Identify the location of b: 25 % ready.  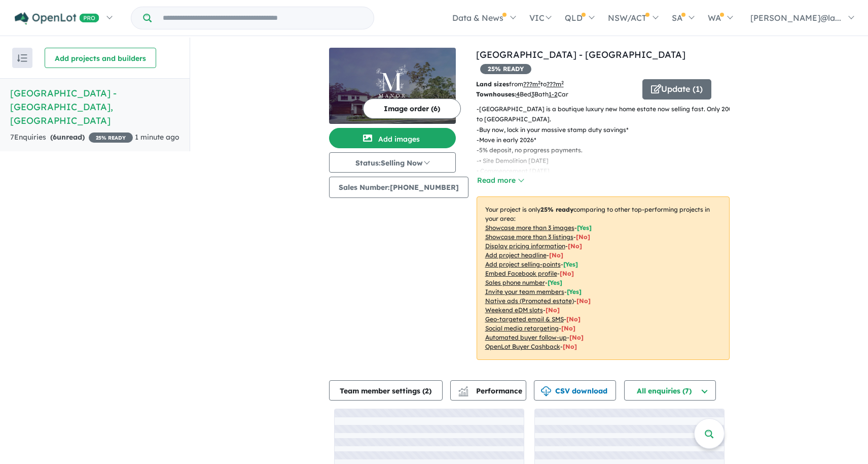
(557, 209).